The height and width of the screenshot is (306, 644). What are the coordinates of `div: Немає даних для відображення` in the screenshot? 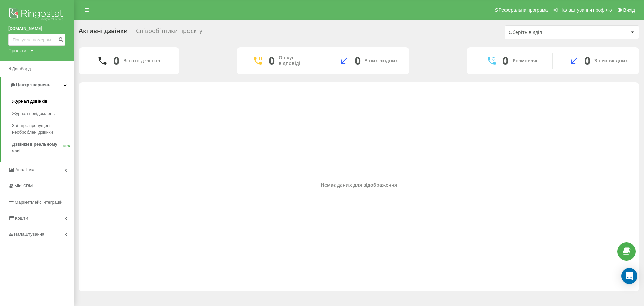 It's located at (359, 185).